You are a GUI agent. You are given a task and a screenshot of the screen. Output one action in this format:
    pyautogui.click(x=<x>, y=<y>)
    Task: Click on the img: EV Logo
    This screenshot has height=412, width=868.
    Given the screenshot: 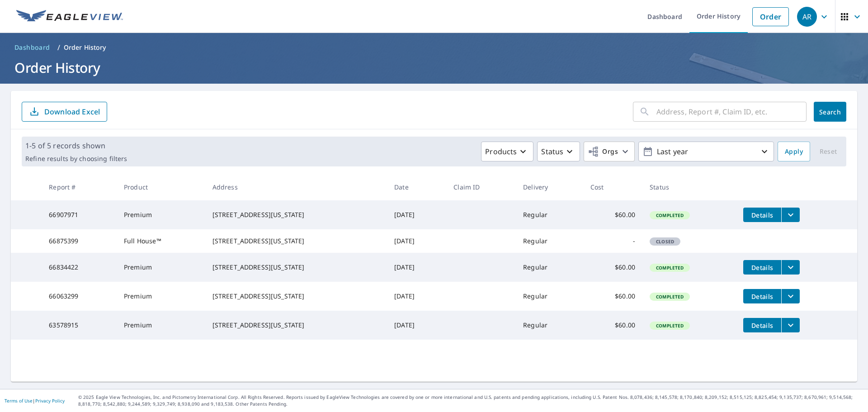 What is the action you would take?
    pyautogui.click(x=70, y=17)
    